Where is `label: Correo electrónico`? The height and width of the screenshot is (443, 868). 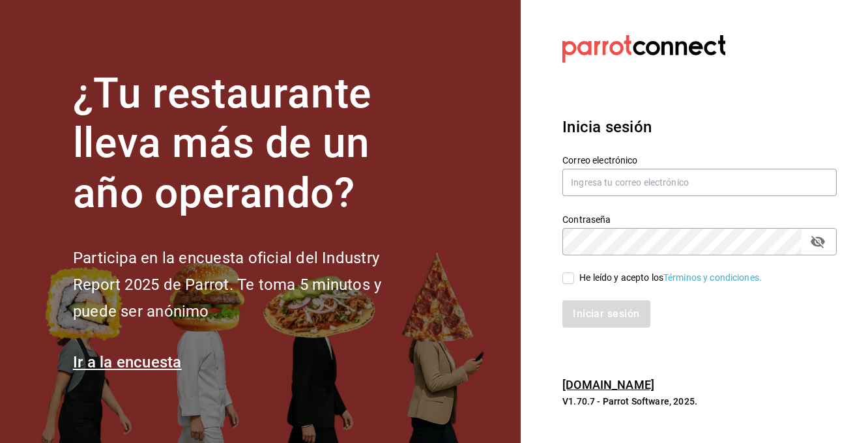 label: Correo electrónico is located at coordinates (699, 160).